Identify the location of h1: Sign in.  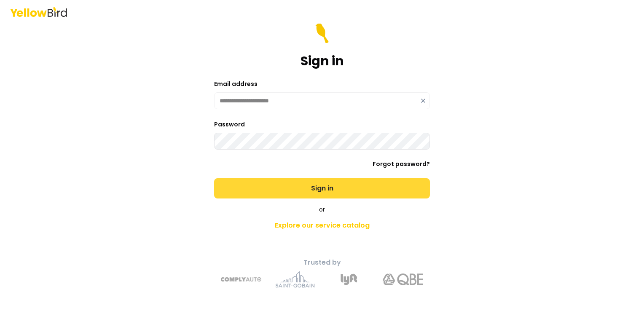
(322, 61).